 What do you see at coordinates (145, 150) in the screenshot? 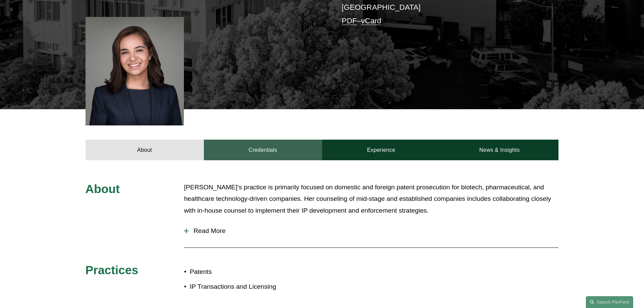
I see `a: About` at bounding box center [145, 150].